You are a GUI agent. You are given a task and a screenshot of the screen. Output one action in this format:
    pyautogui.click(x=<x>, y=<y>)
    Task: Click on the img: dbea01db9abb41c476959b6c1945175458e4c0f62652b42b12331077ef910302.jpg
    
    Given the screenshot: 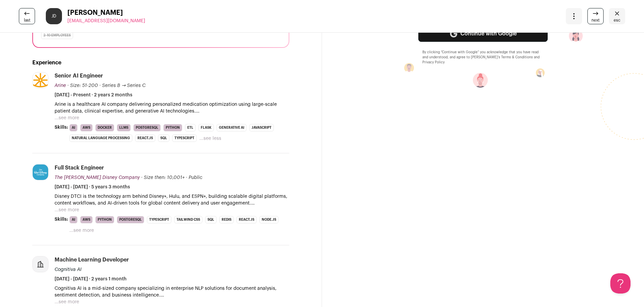 What is the action you would take?
    pyautogui.click(x=41, y=172)
    